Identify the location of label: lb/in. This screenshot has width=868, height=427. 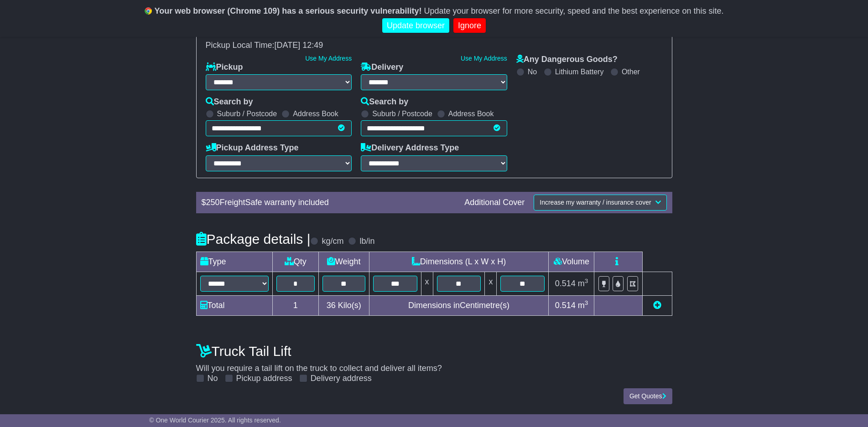
(367, 241).